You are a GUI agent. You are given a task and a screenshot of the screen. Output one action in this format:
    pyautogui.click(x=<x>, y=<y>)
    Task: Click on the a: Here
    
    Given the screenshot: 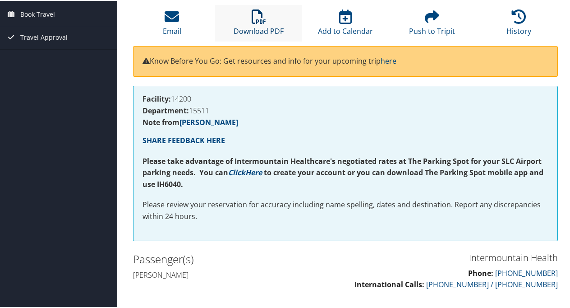 What is the action you would take?
    pyautogui.click(x=253, y=171)
    